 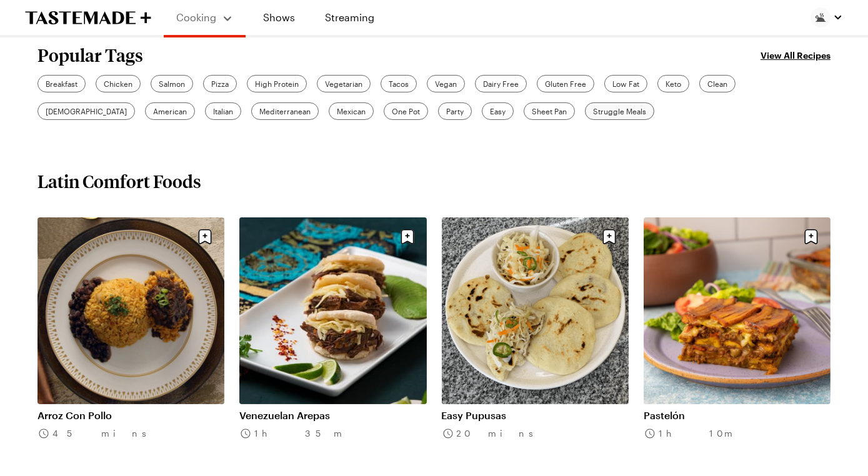 What do you see at coordinates (827, 17) in the screenshot?
I see `button: Profile picture` at bounding box center [827, 17].